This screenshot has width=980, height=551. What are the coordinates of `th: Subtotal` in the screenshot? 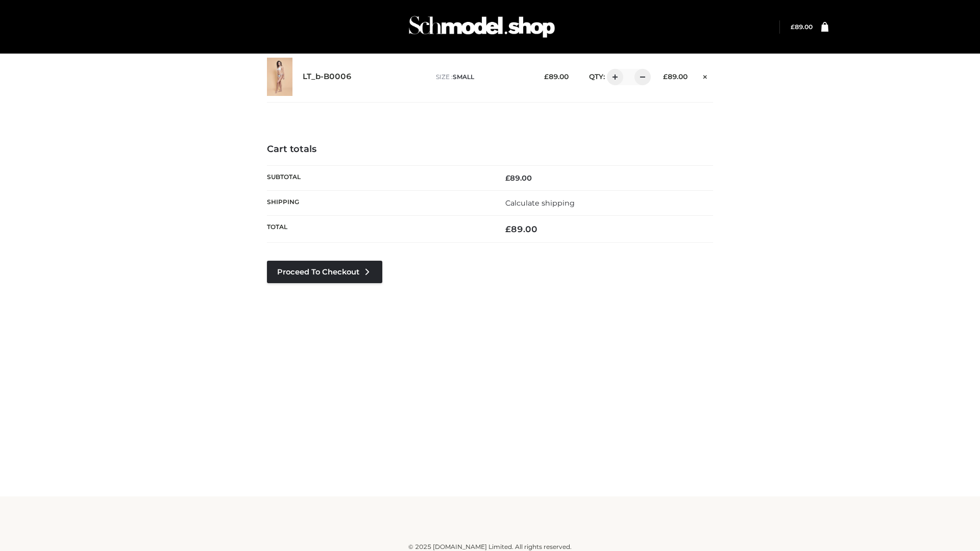 It's located at (379, 178).